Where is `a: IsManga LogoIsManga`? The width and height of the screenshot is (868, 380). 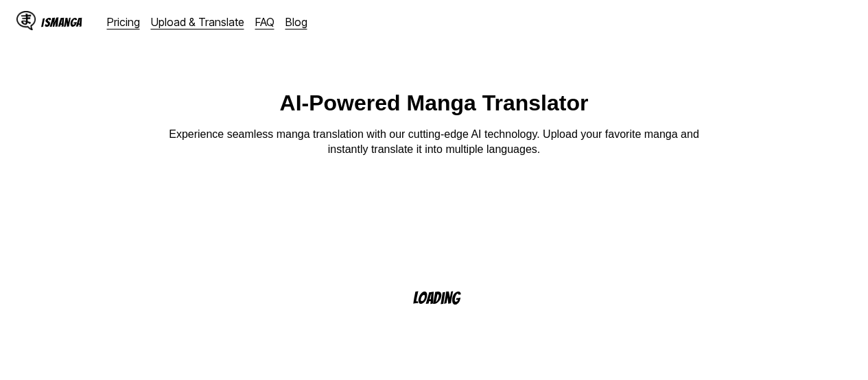
a: IsManga LogoIsManga is located at coordinates (62, 22).